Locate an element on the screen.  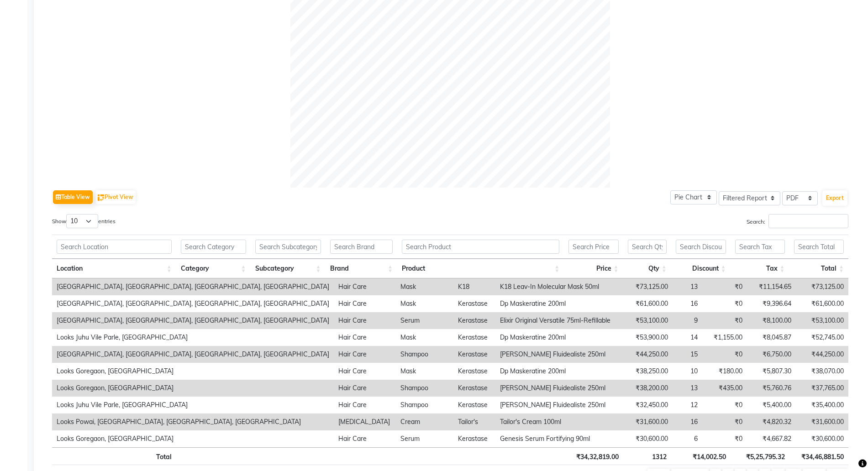
input: Search Discount is located at coordinates (701, 246).